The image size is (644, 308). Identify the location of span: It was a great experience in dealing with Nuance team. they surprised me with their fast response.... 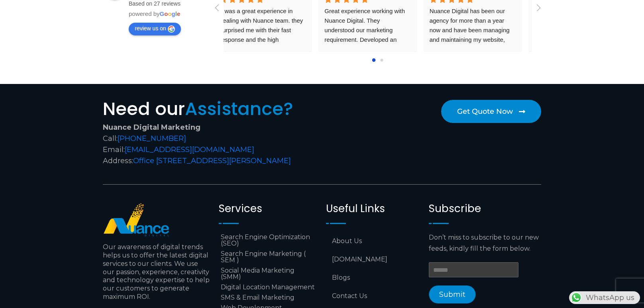
(262, 49).